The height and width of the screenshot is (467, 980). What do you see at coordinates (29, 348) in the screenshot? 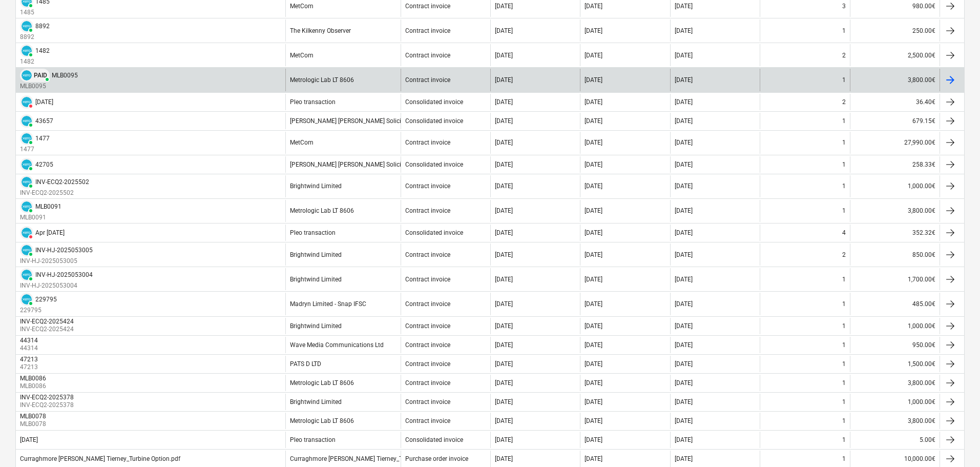
I see `p: 44314` at bounding box center [29, 348].